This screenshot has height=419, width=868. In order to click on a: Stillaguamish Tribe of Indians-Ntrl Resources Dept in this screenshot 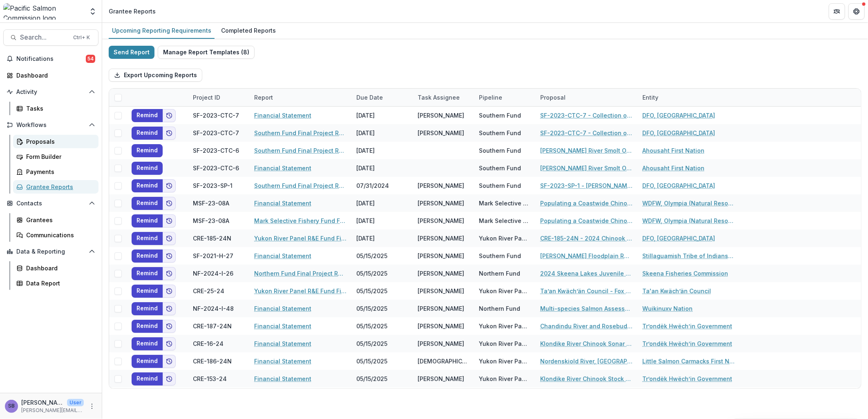, I will do `click(689, 256)`.